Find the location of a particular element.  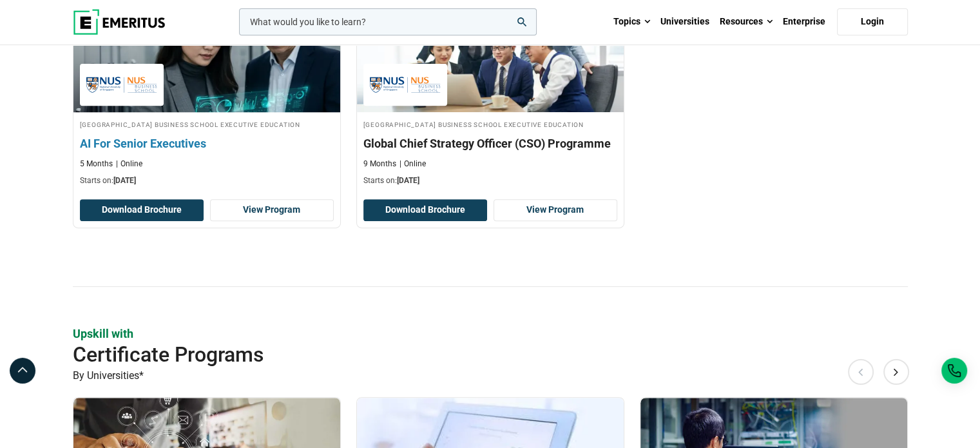

p: 9 Months is located at coordinates (379, 164).